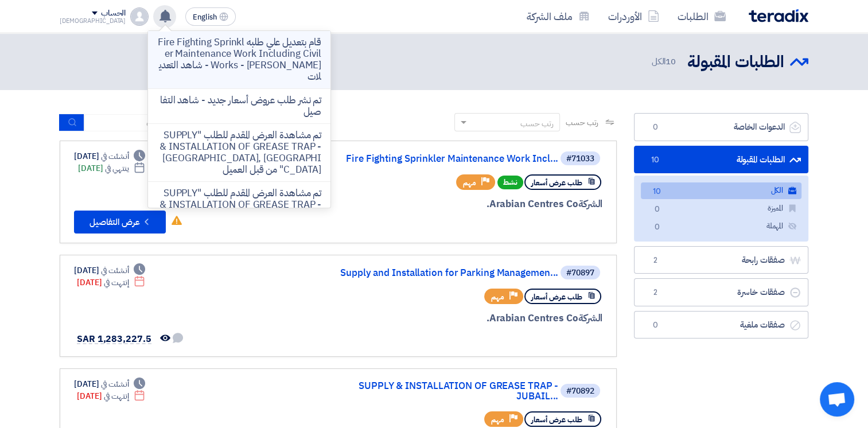 This screenshot has width=868, height=428. What do you see at coordinates (443, 391) in the screenshot?
I see `a: SUPPLY & INSTALLATION OF GREASE TRAP - JUBAIL...` at bounding box center [443, 391].